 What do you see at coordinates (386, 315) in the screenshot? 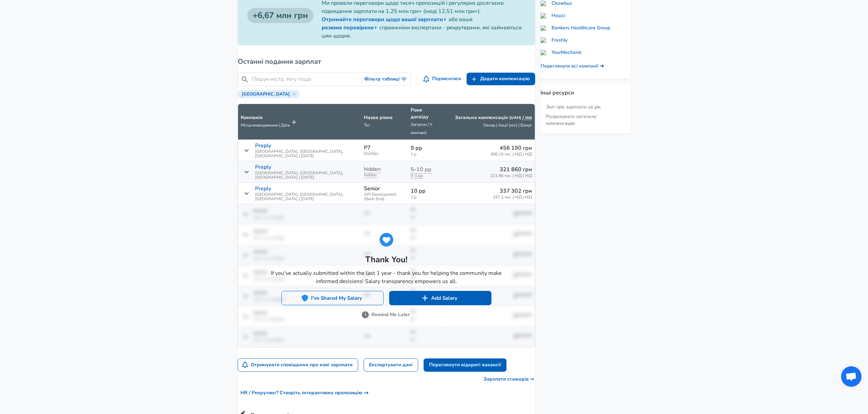
I see `button: Remind Me Later` at bounding box center [386, 315].